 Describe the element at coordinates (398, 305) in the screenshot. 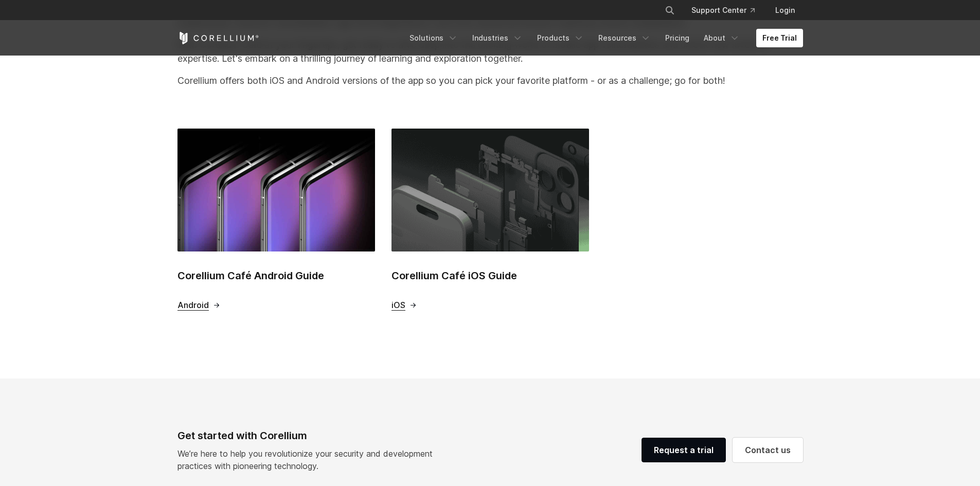

I see `span: iOS` at that location.